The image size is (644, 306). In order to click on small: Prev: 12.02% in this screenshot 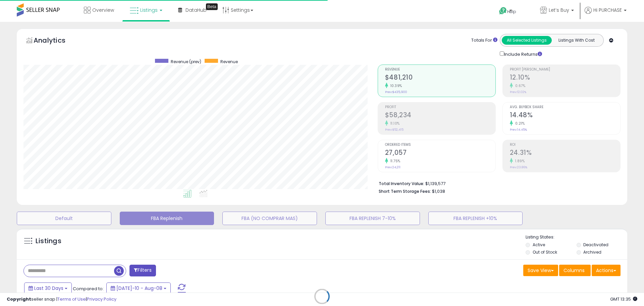, I will do `click(518, 92)`.